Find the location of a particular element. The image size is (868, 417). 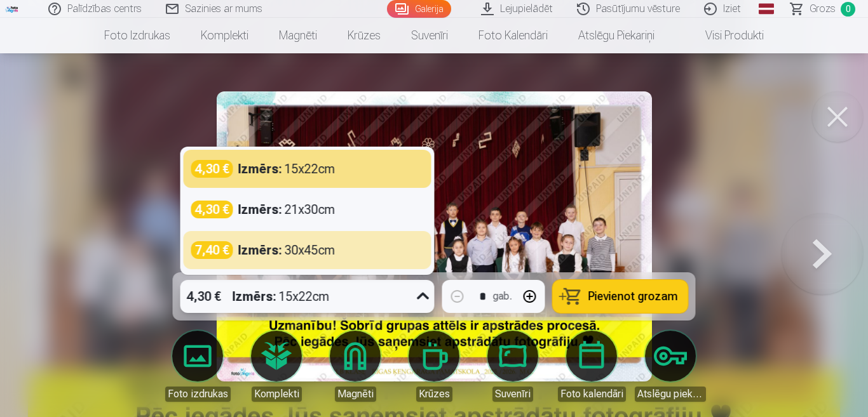

img: /fa1 is located at coordinates (12, 9).